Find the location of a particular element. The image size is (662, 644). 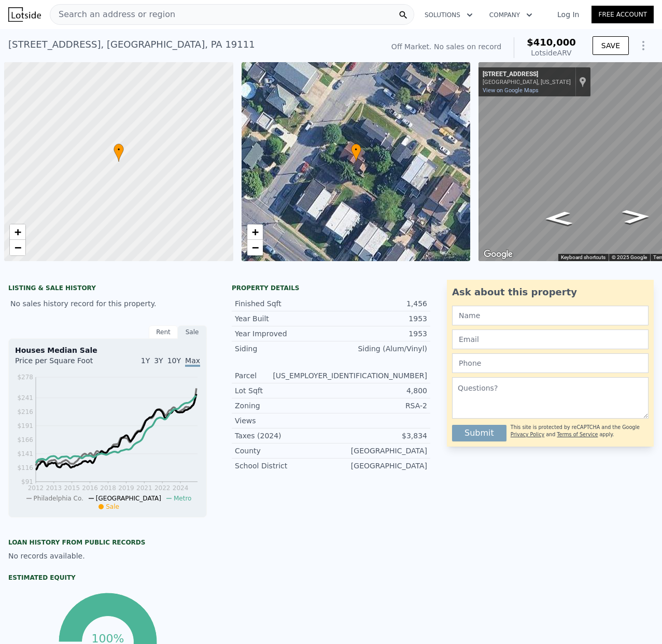

div: Year Built is located at coordinates (283, 318).